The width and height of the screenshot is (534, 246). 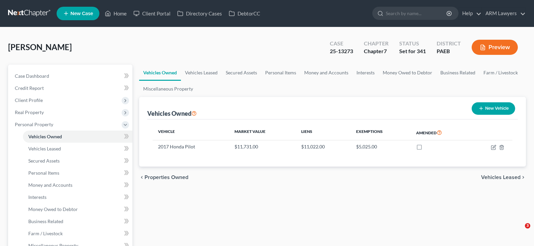 What do you see at coordinates (168, 89) in the screenshot?
I see `a: Miscellaneous Property` at bounding box center [168, 89].